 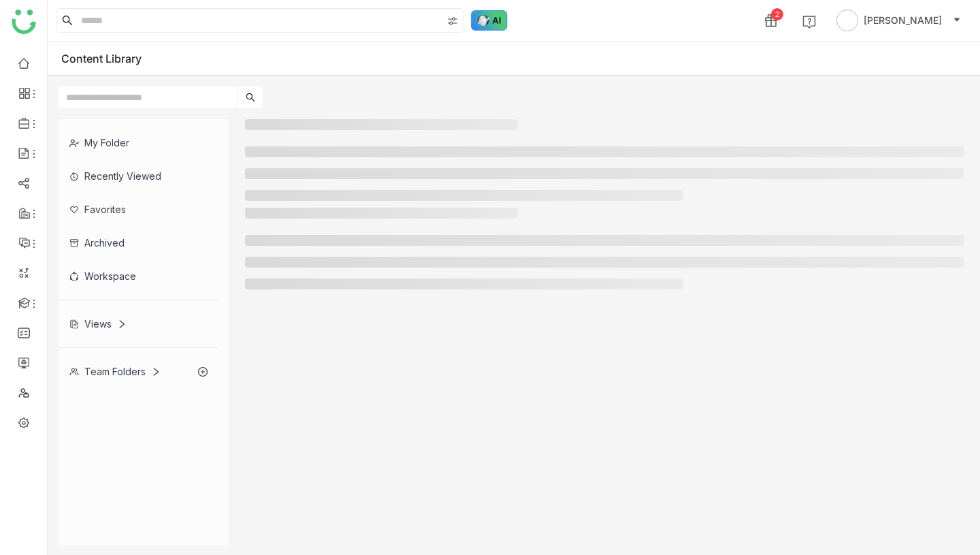 I want to click on img: avatar, so click(x=847, y=21).